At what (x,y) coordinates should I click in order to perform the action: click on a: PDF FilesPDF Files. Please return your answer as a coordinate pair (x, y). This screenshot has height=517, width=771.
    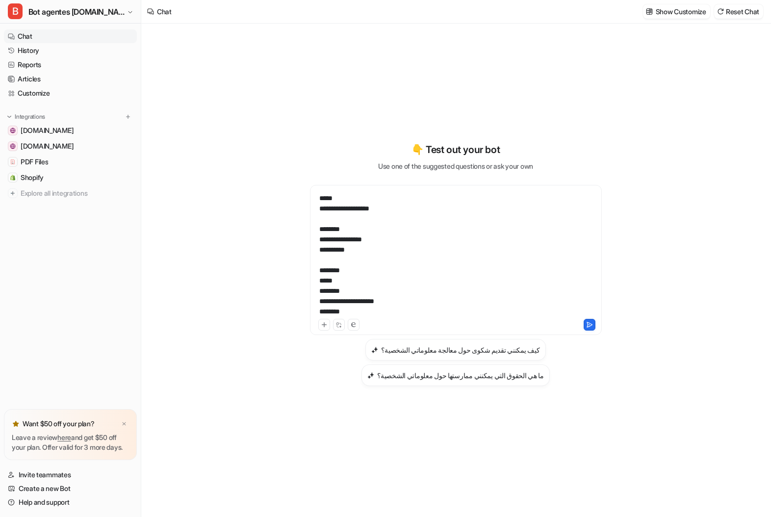
    Looking at the image, I should click on (70, 162).